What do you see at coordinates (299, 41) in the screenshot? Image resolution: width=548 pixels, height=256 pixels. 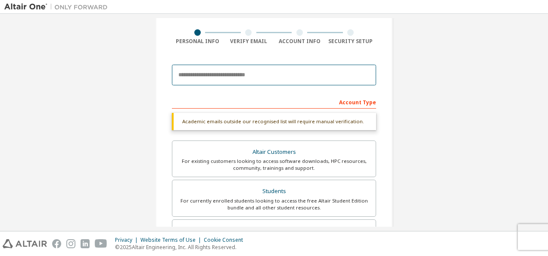 I see `div: Account Info` at bounding box center [299, 41].